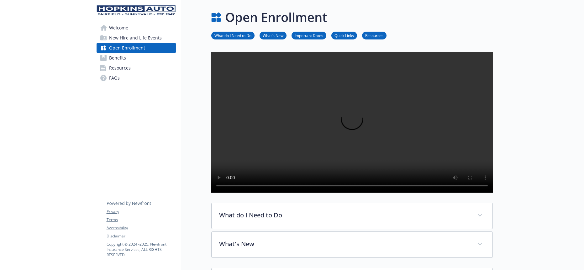 The width and height of the screenshot is (584, 270). Describe the element at coordinates (273, 35) in the screenshot. I see `a: What's New` at that location.